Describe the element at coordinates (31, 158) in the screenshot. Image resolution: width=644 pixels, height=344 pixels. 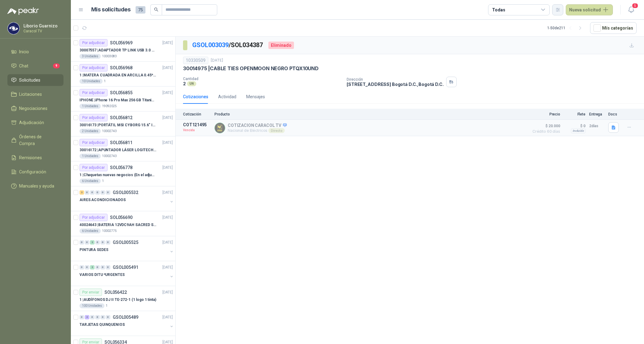
I see `span: Remisiones` at that location.